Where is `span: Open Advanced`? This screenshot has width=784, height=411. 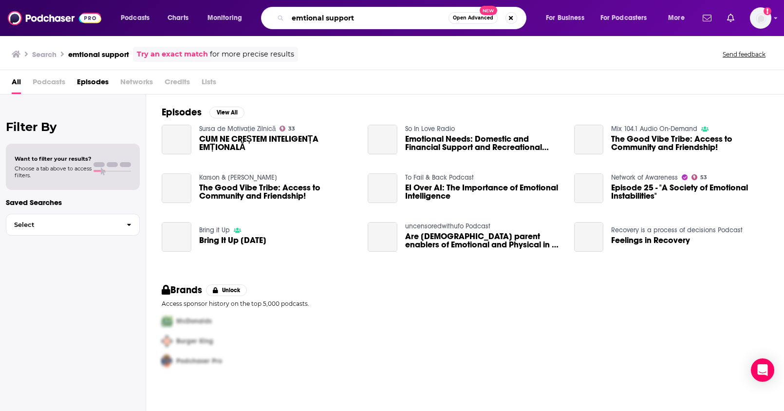
span: Open Advanced is located at coordinates (473, 18).